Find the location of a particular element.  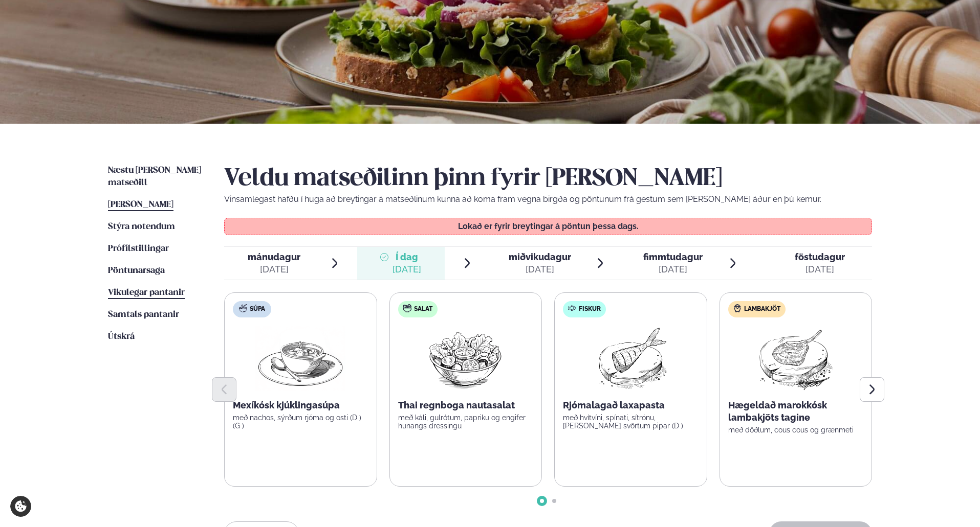

span: Vikulegar pantanir is located at coordinates (146, 292).